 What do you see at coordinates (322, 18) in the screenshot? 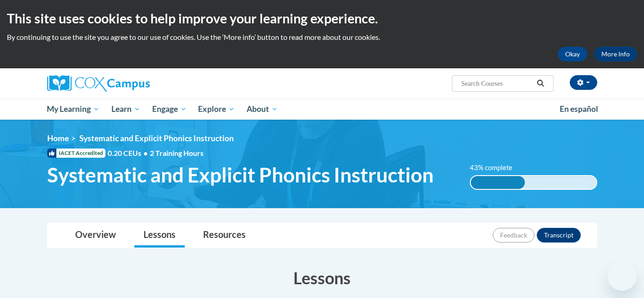
I see `h2: This site uses cookies to help improve your learning experience.` at bounding box center [322, 18].